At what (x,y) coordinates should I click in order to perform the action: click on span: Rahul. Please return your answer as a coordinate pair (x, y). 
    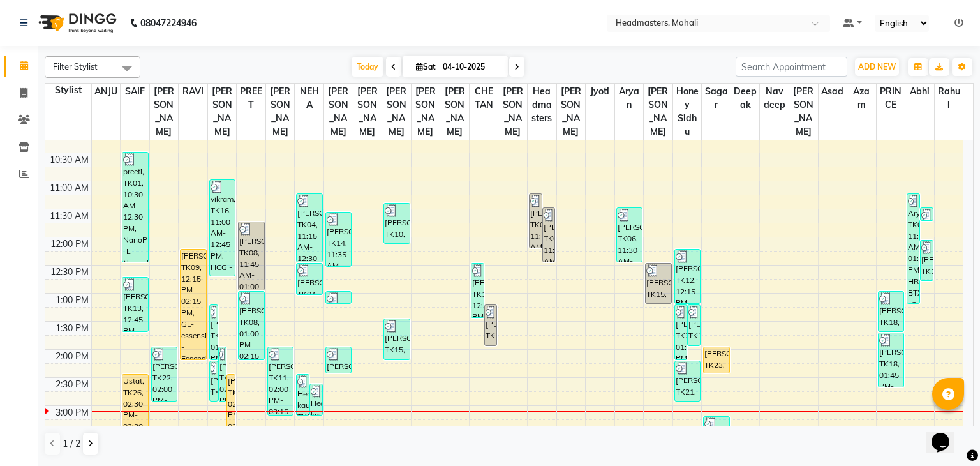
    Looking at the image, I should click on (948, 98).